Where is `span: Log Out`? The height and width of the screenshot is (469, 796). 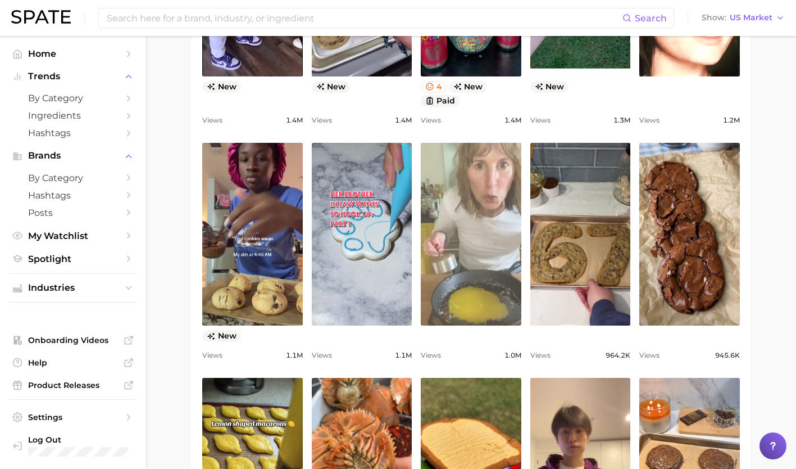 span: Log Out is located at coordinates (89, 439).